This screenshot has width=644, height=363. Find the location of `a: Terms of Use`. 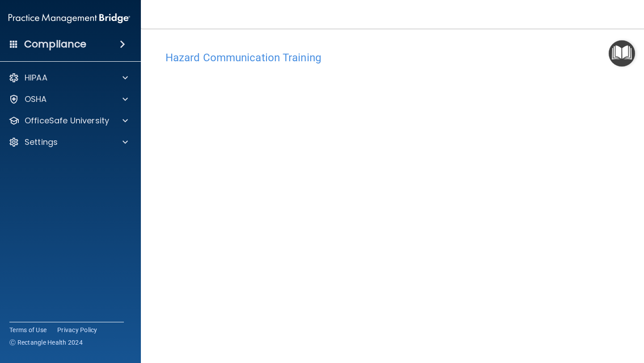

a: Terms of Use is located at coordinates (27, 330).